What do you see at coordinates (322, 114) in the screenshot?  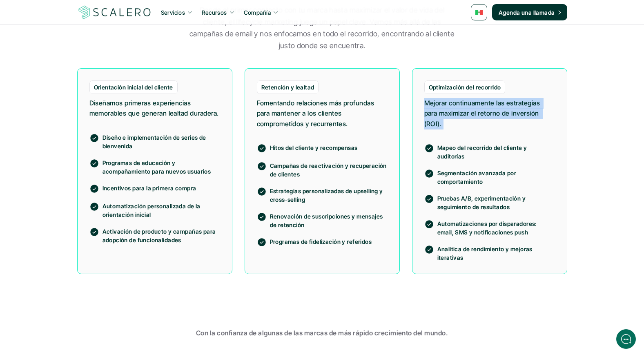 I see `p: Fomentando relaciones más profundas para mantener a los clientes comprometidos y recurrentes.` at bounding box center [322, 114].